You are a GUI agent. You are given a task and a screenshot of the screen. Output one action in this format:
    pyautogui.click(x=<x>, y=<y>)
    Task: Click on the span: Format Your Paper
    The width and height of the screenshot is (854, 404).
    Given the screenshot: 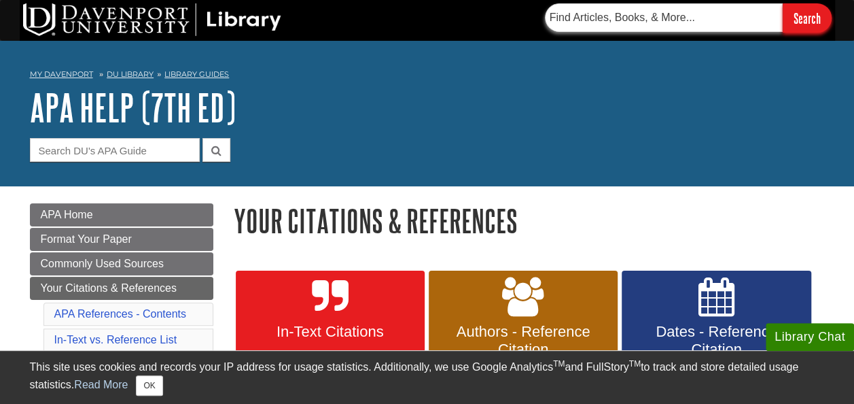 What is the action you would take?
    pyautogui.click(x=86, y=238)
    